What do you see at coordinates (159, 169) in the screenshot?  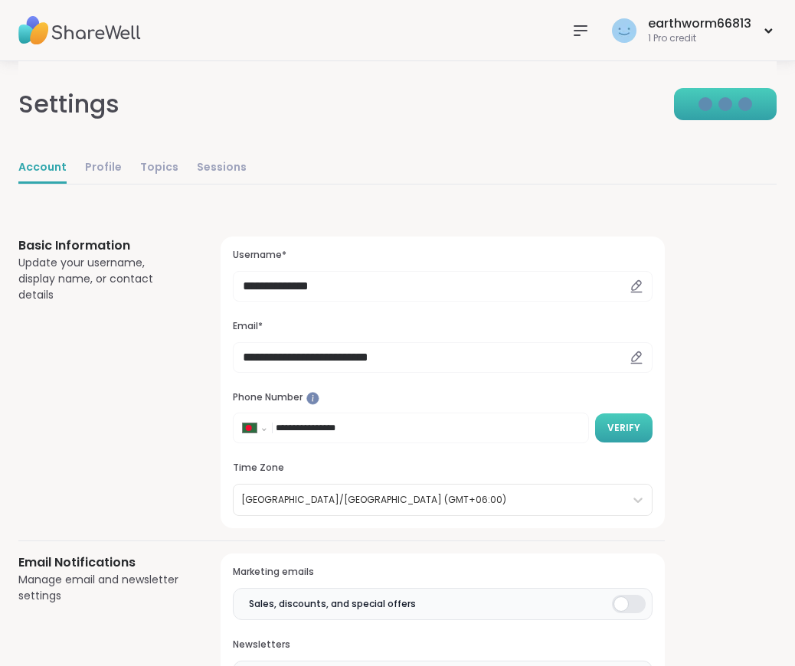 I see `a: Topics` at bounding box center [159, 169].